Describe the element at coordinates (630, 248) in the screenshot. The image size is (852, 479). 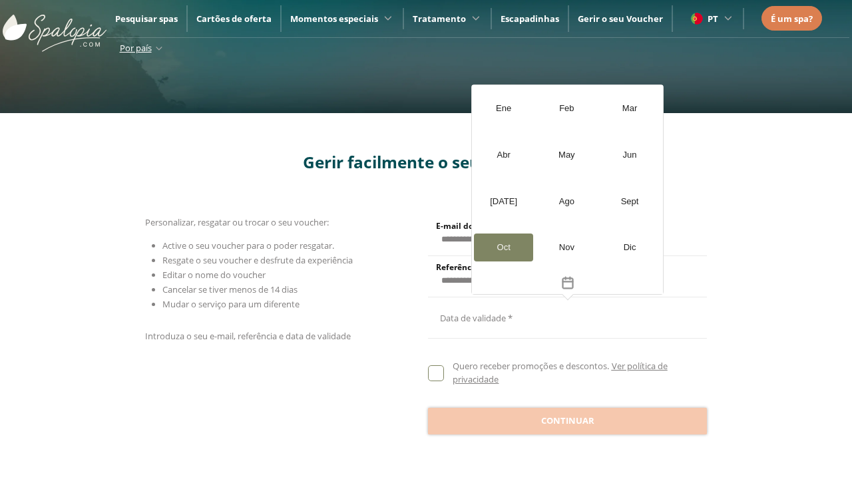
I see `div: Dic` at that location.